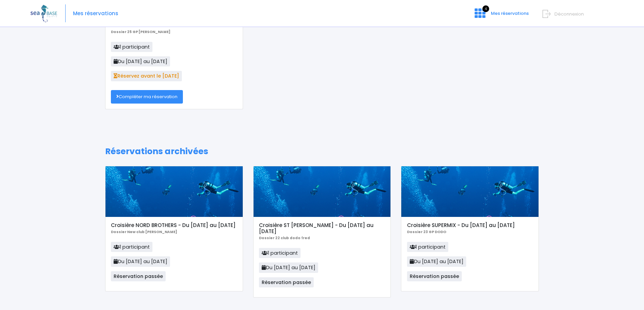 This screenshot has width=644, height=310. Describe the element at coordinates (509, 13) in the screenshot. I see `span: Mes réservations` at that location.